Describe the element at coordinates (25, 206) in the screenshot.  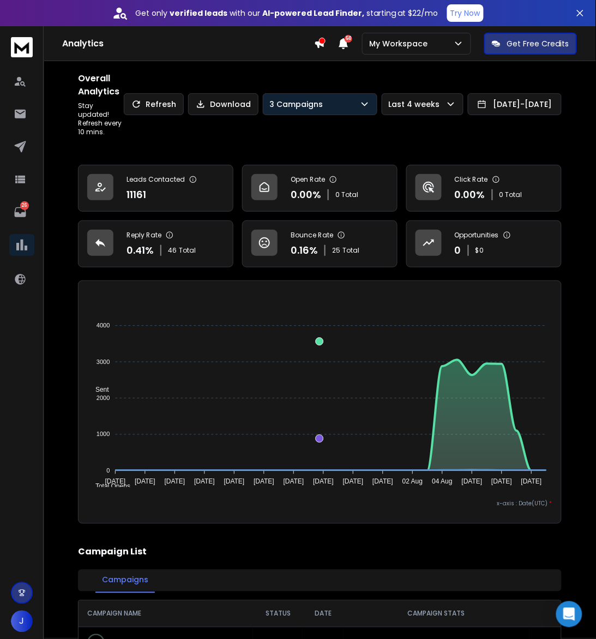
I see `p: 26` at that location.